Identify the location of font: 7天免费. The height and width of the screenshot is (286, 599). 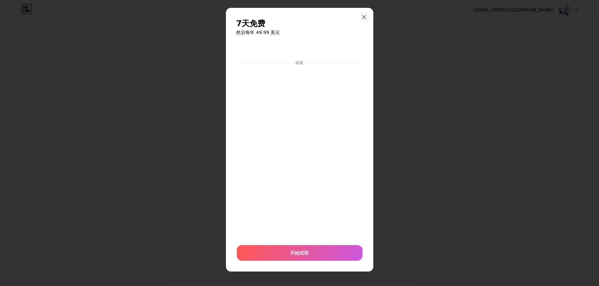
(251, 24).